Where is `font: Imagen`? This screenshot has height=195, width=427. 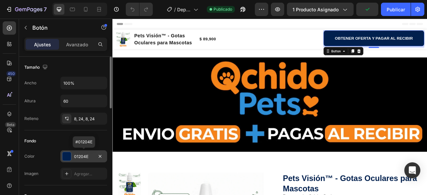
font: Imagen is located at coordinates (31, 173).